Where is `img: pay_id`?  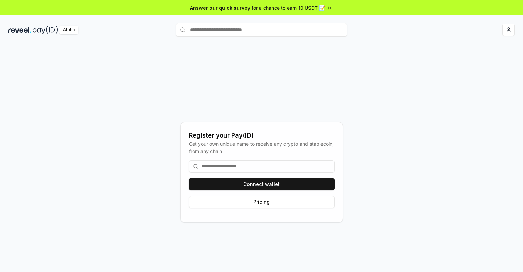 img: pay_id is located at coordinates (45, 30).